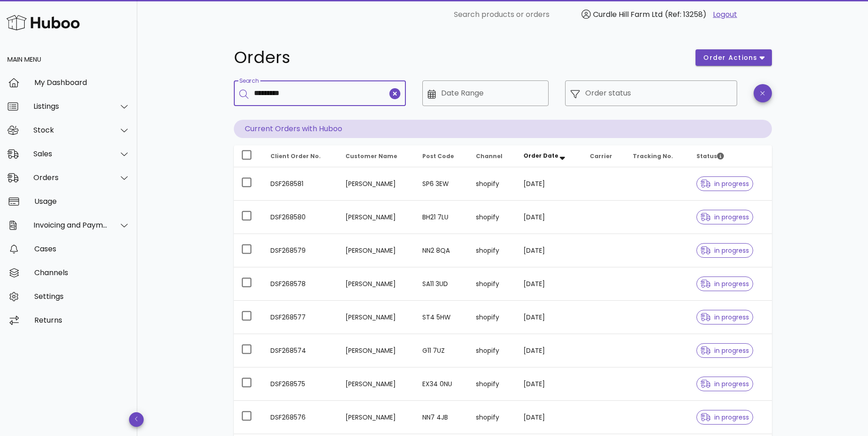  I want to click on label: Search, so click(249, 81).